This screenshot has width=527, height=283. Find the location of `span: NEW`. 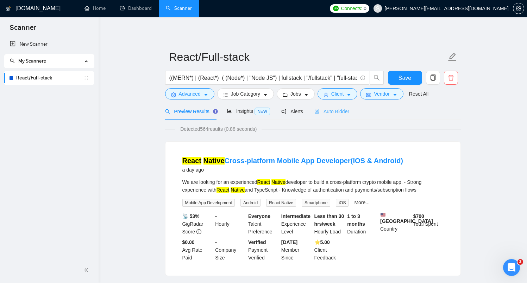

span: NEW is located at coordinates (262, 112).